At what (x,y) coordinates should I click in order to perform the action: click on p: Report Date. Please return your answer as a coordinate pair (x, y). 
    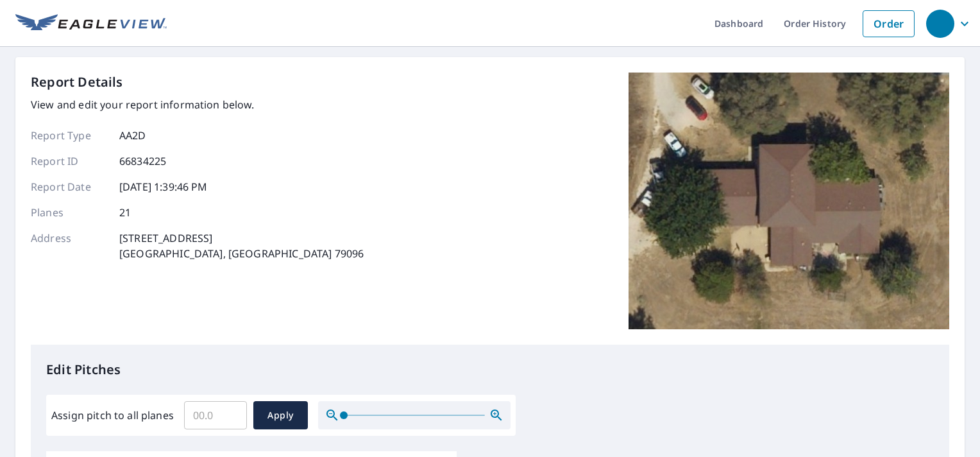
    Looking at the image, I should click on (69, 187).